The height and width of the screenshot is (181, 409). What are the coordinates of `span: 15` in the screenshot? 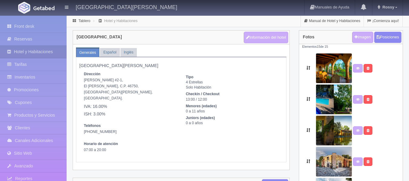 It's located at (318, 47).